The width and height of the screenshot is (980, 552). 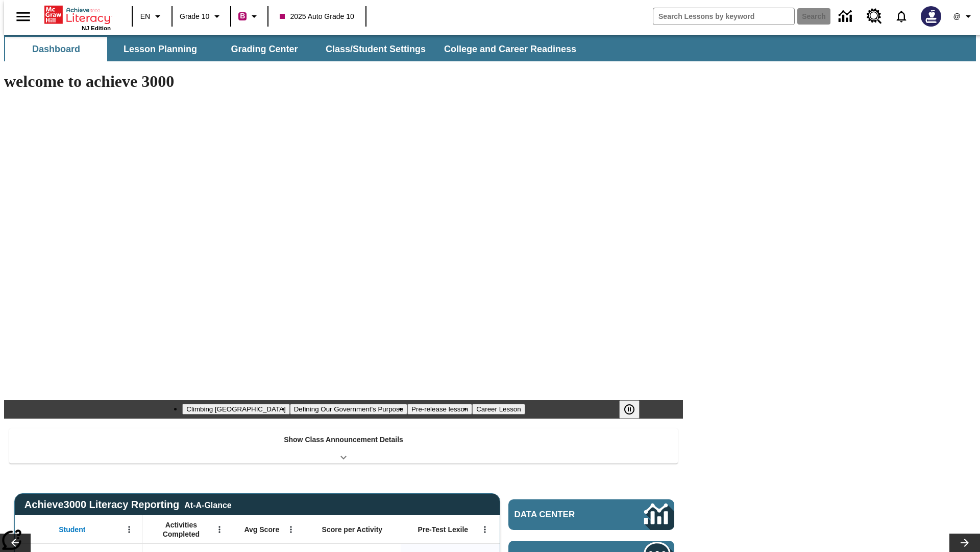 What do you see at coordinates (128, 504) in the screenshot?
I see `span: Achieve3000 Literacy Reporting` at bounding box center [128, 504].